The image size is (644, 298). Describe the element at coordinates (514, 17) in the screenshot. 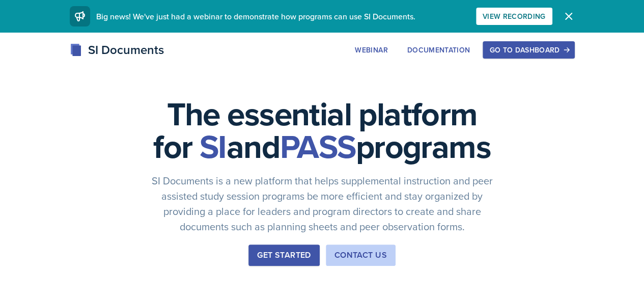

I see `button: View Recording` at that location.